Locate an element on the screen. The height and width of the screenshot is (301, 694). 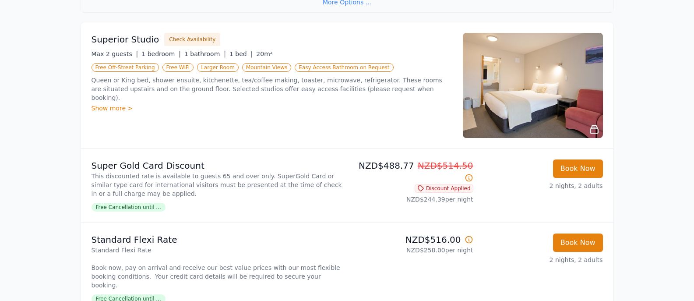
p: Standard Flexi Rate is located at coordinates (218, 240).